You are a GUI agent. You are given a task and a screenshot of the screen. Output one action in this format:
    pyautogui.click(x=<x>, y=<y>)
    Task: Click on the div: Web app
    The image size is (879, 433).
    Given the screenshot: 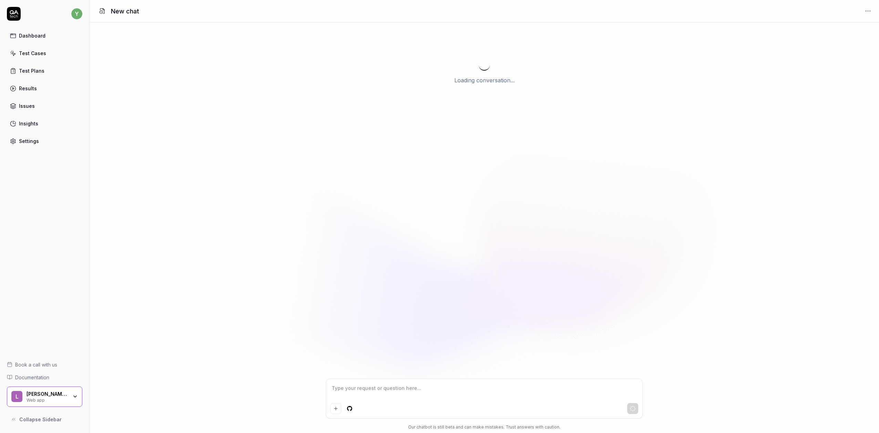 What is the action you would take?
    pyautogui.click(x=47, y=400)
    